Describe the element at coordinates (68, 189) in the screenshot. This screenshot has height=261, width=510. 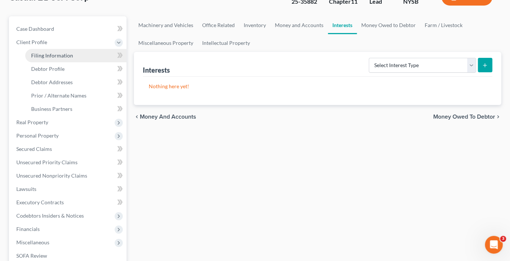
I see `a: Lawsuits` at that location.